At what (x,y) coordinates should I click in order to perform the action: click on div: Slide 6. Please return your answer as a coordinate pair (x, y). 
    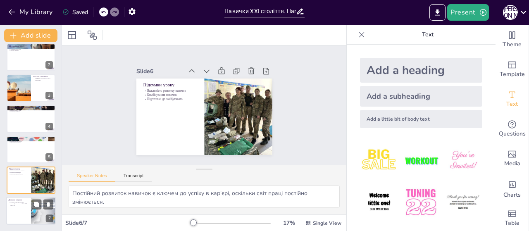
    Looking at the image, I should click on (245, 143).